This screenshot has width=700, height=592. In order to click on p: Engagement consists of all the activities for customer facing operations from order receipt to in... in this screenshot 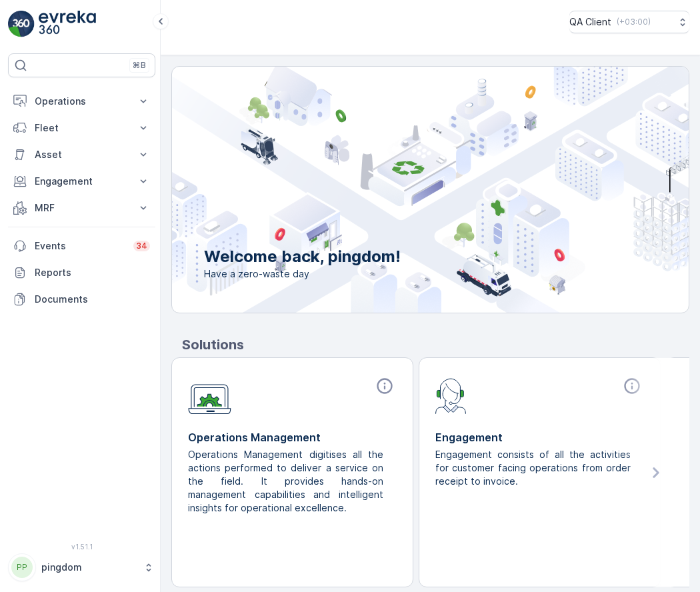, I will do `click(534, 468)`.